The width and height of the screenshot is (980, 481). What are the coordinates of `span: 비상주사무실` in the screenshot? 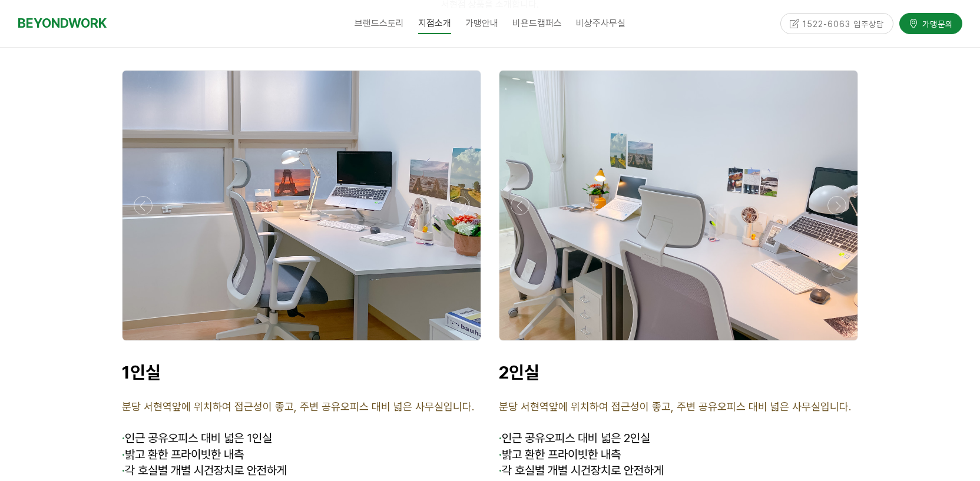 It's located at (601, 23).